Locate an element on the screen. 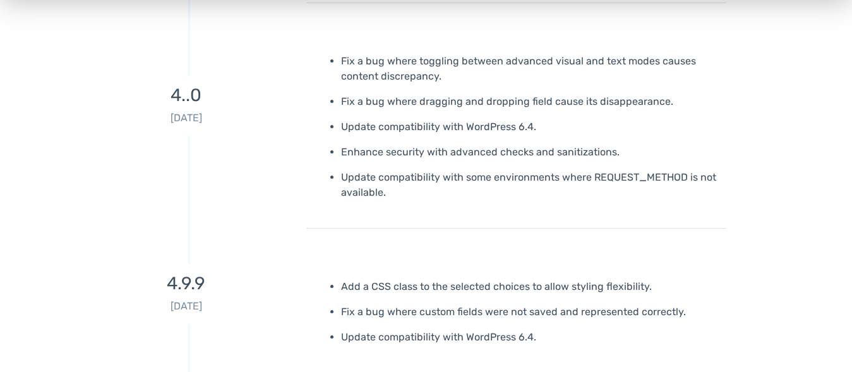 The width and height of the screenshot is (852, 372). p: Fix a bug where dragging and dropping field cause its disappearance. is located at coordinates (529, 102).